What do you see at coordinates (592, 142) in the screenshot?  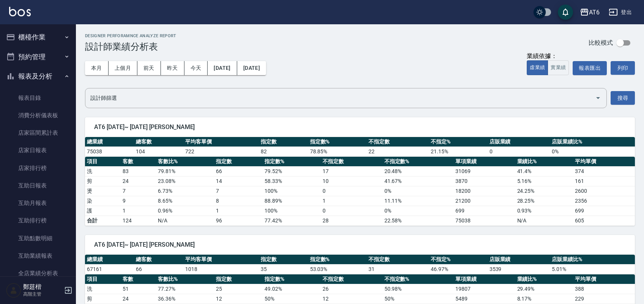 I see `th: 店販業績比%` at bounding box center [592, 142].